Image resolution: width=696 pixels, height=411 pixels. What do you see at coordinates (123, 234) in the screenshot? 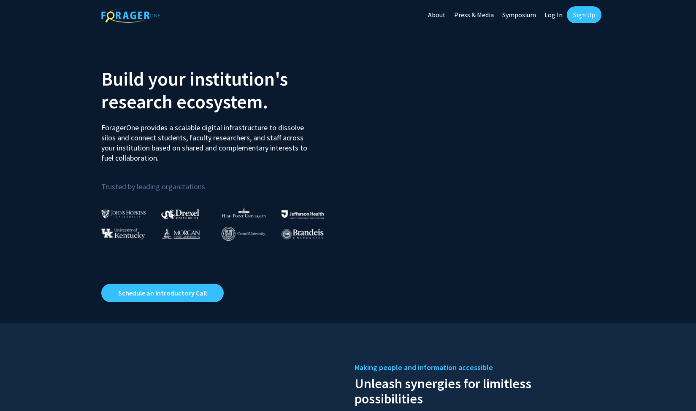
I see `img: University of Kentucky` at bounding box center [123, 234].